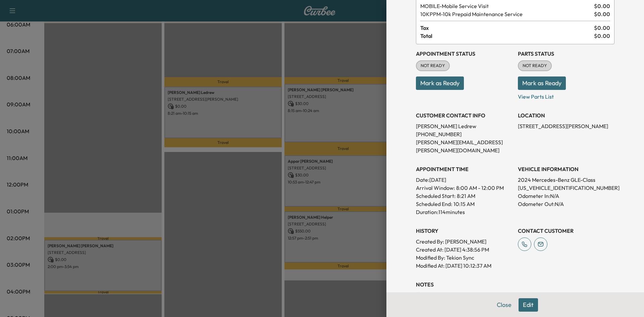 The image size is (644, 317). I want to click on p: Scheduled Start:, so click(435, 196).